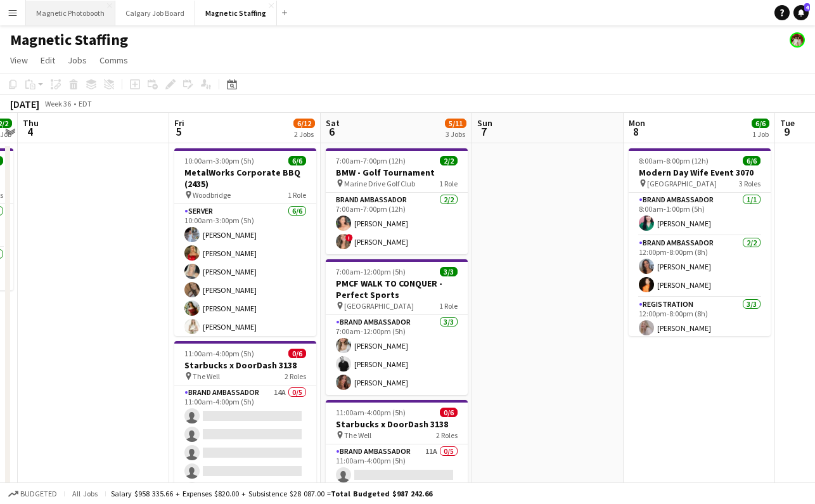  I want to click on span: 5/11, so click(456, 123).